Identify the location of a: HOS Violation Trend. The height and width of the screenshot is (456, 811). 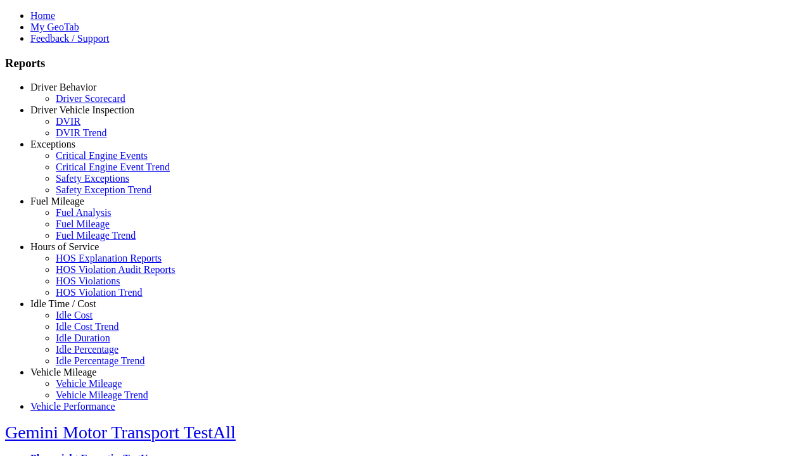
(99, 292).